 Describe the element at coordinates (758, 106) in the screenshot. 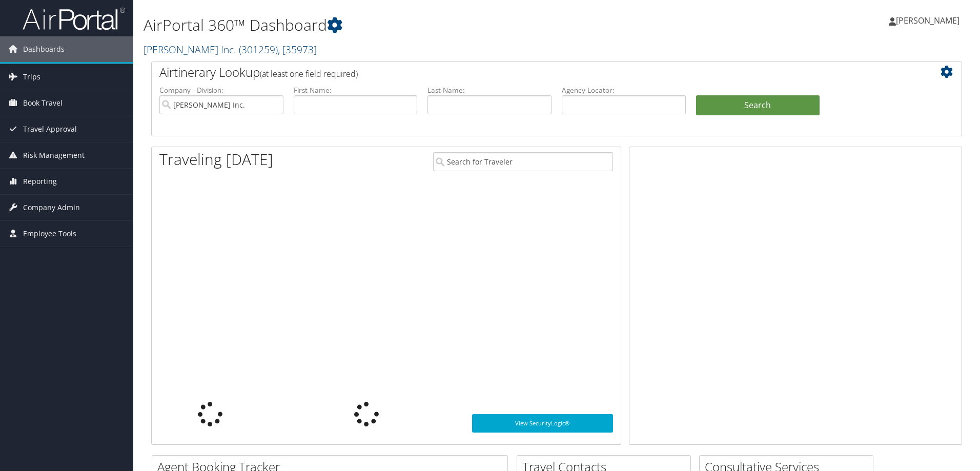

I see `button: Search` at that location.